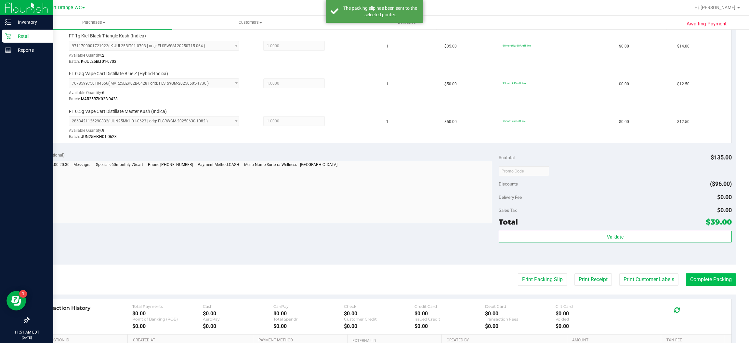 Image resolution: width=749 pixels, height=343 pixels. Describe the element at coordinates (8, 36) in the screenshot. I see `inline-svg: Retail` at that location.